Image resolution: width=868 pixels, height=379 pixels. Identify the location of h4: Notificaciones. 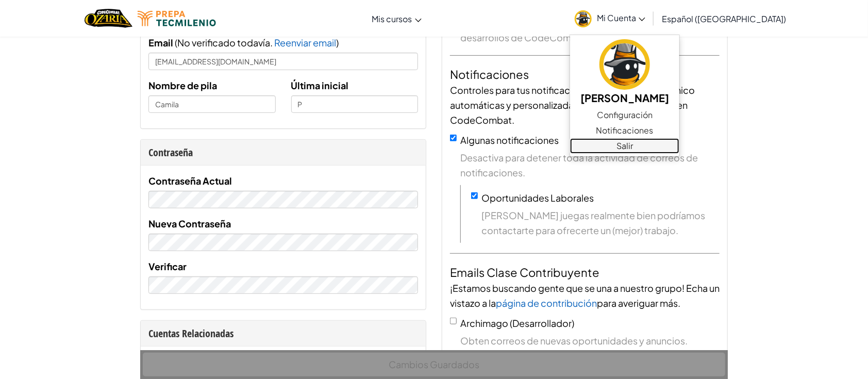
(585, 75).